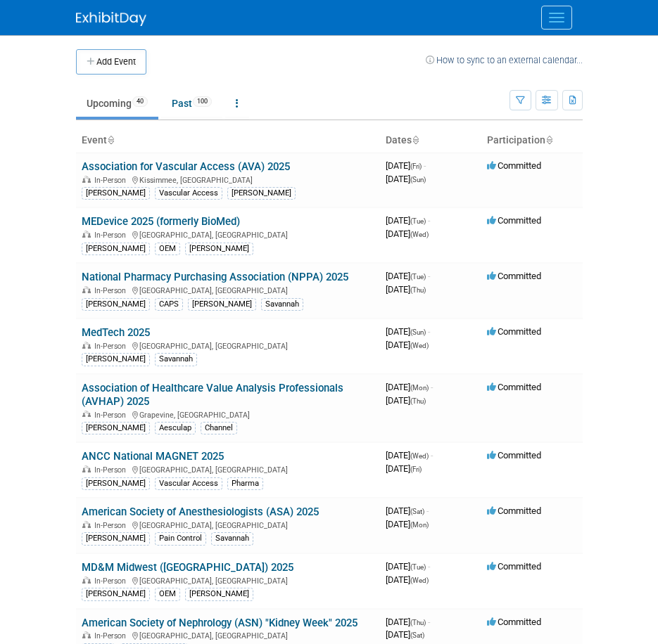  What do you see at coordinates (111, 140) in the screenshot?
I see `a: Sort by Event Name` at bounding box center [111, 140].